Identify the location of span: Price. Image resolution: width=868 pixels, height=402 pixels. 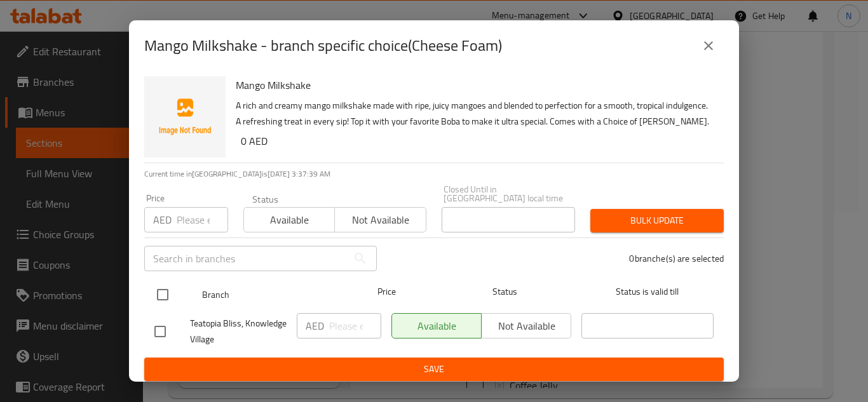
(386, 291).